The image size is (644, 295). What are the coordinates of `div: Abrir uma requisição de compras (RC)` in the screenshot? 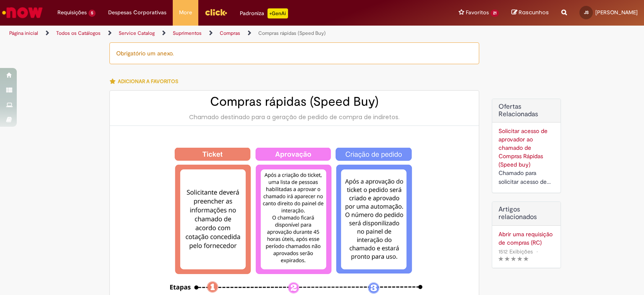 It's located at (526, 238).